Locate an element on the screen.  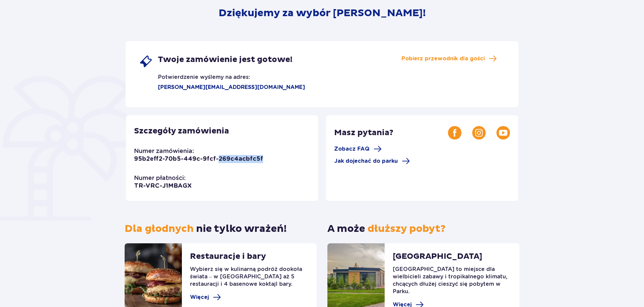
span: dłuższy pobyt? is located at coordinates (406, 228).